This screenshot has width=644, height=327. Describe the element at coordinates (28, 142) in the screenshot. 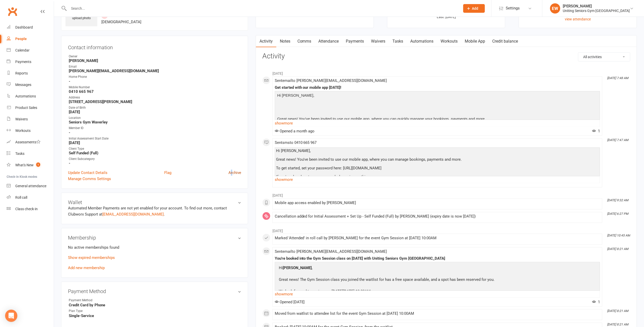

I see `div: Assessments` at that location.